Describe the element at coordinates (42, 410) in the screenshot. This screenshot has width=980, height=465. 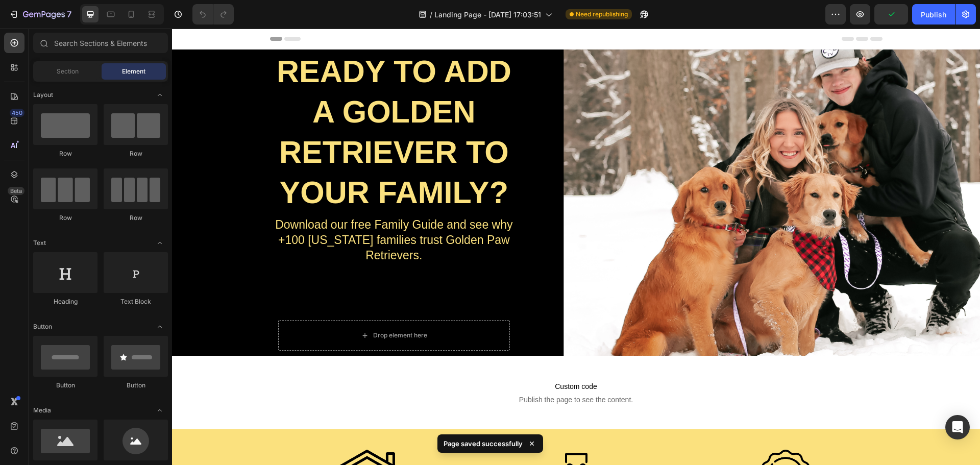
I see `span: Media` at that location.